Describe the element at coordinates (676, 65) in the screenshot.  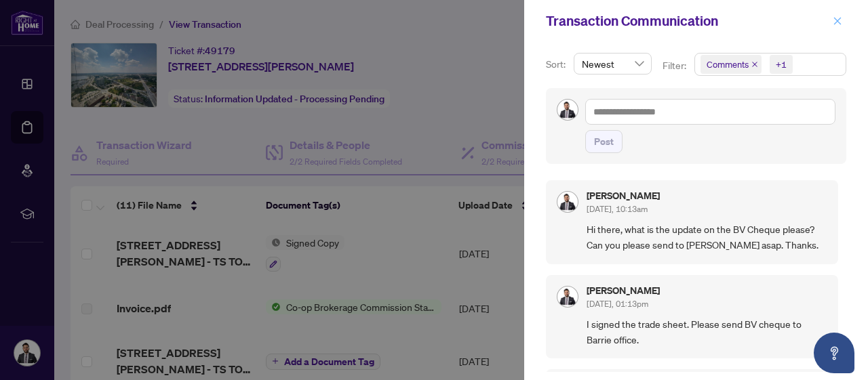
I see `p: Filter:` at that location.